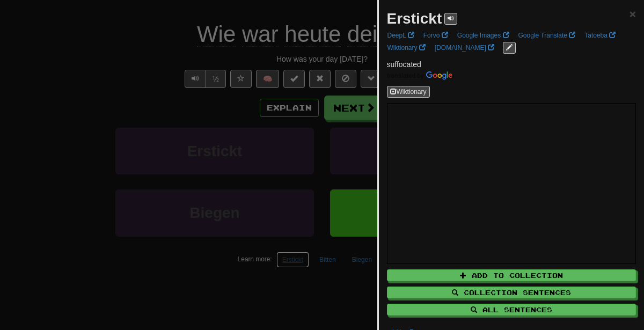 The image size is (644, 330). Describe the element at coordinates (436, 35) in the screenshot. I see `a: Forvo` at that location.